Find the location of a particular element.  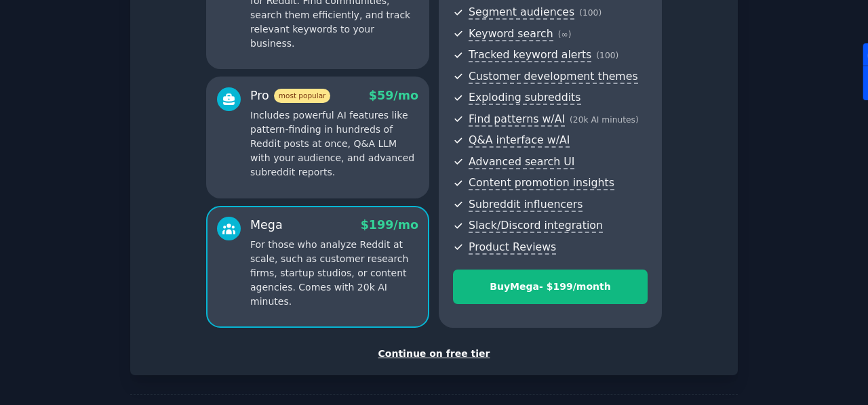

div: Continue on free tier is located at coordinates (434, 354).